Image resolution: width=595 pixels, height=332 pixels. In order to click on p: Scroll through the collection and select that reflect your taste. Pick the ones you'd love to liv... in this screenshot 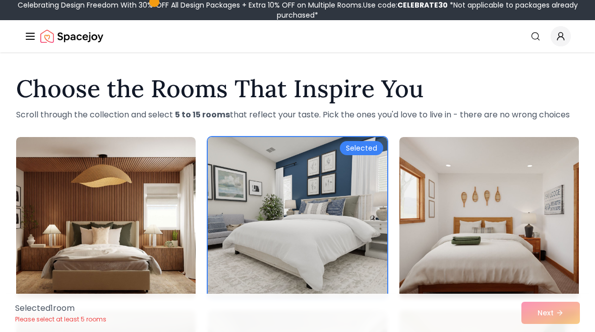, I will do `click(298, 115)`.